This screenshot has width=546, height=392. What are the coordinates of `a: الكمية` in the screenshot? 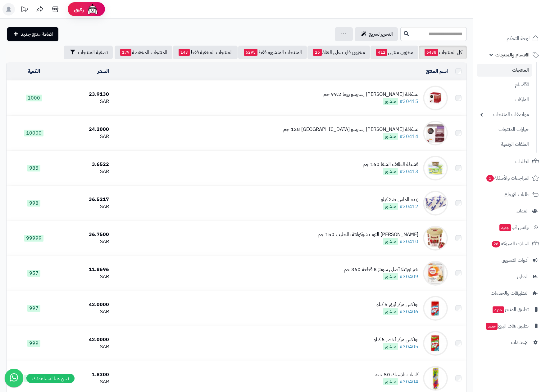 It's located at (34, 72).